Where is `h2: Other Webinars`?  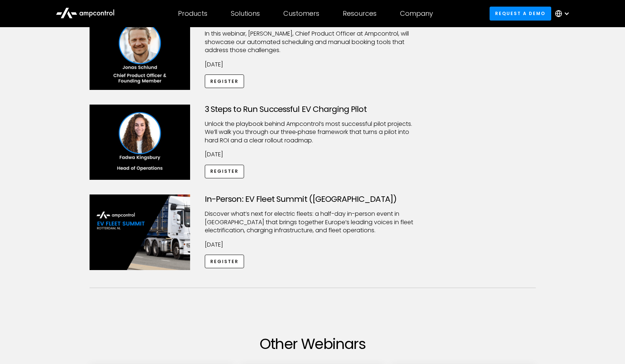
h2: Other Webinars is located at coordinates (312, 344).